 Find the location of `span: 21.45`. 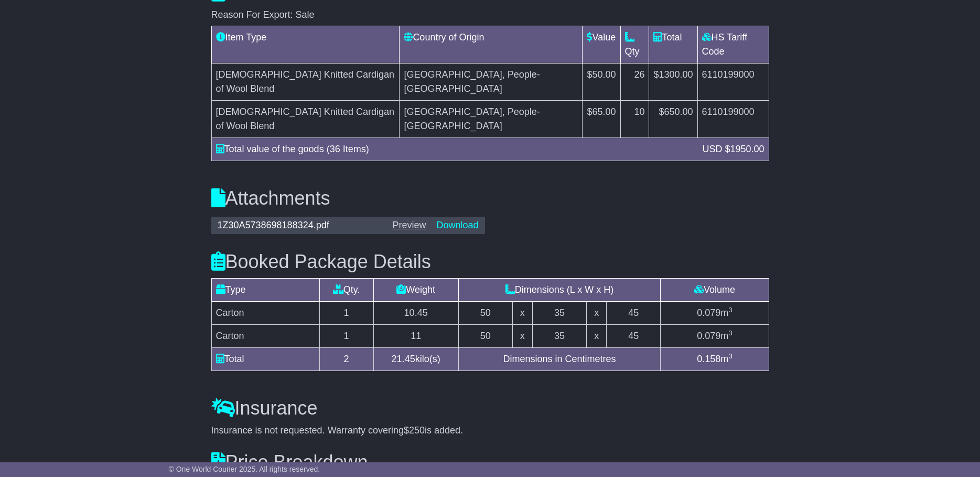

span: 21.45 is located at coordinates (403, 359).